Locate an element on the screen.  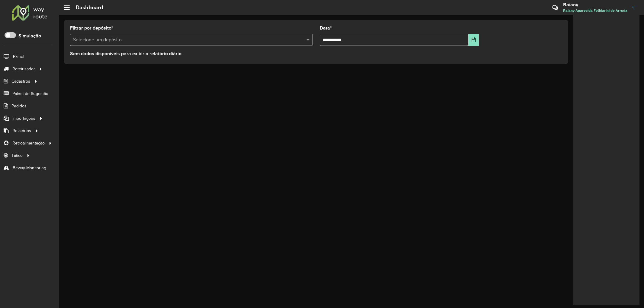
span: Relatórios is located at coordinates (22, 131).